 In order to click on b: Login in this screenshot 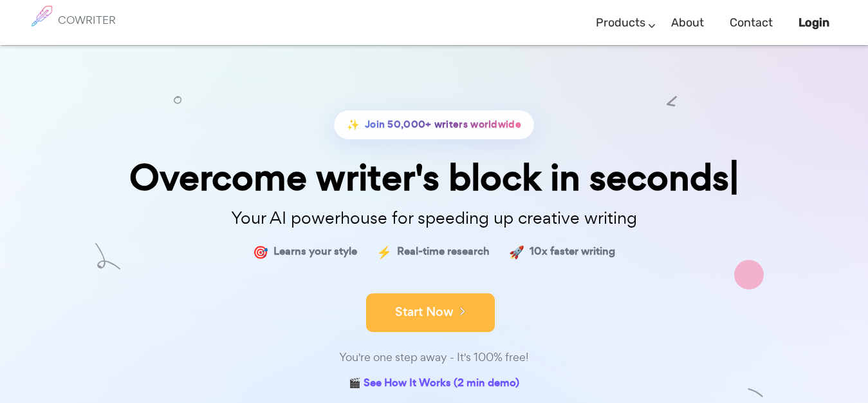, I will do `click(814, 22)`.